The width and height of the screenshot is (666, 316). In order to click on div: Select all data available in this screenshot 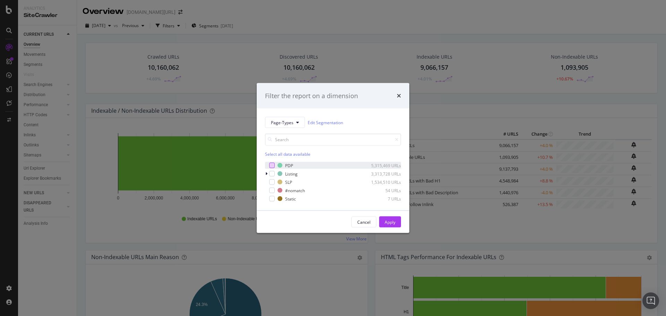, I will do `click(333, 154)`.